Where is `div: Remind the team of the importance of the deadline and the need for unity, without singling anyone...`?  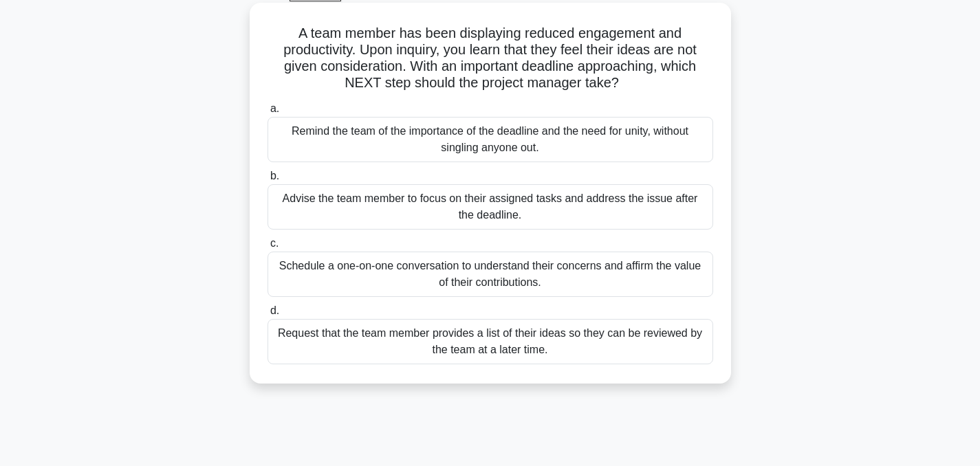
div: Remind the team of the importance of the deadline and the need for unity, without singling anyone... is located at coordinates (490, 140).